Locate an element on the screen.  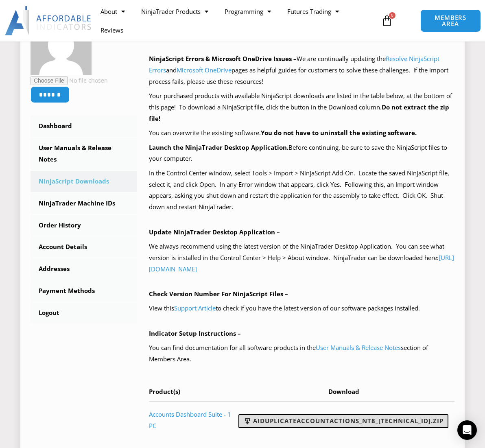
a: Resolve NinjaScript Errors is located at coordinates (294, 64).